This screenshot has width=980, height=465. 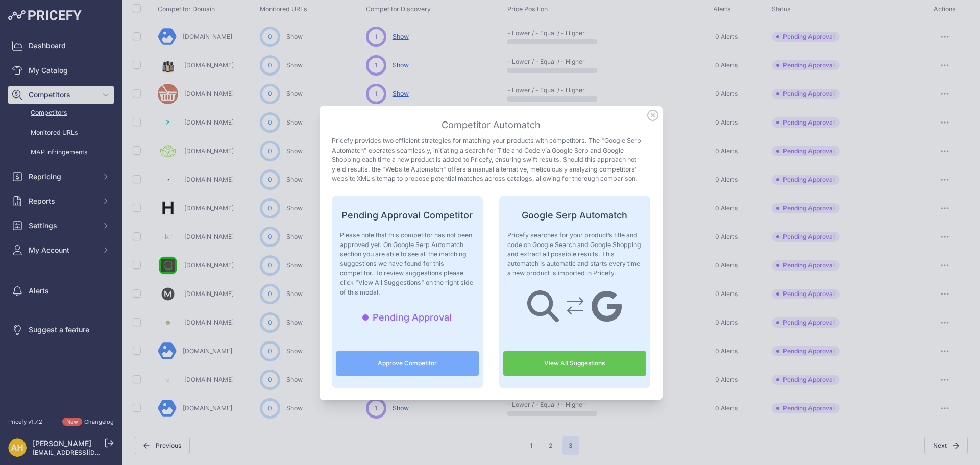 What do you see at coordinates (575, 364) in the screenshot?
I see `a: View All Suggestions` at bounding box center [575, 364].